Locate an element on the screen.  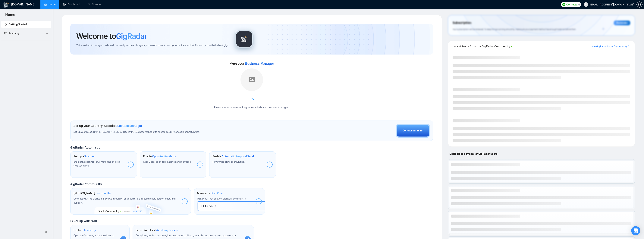
div: Open Intercom Messenger is located at coordinates (636, 231).